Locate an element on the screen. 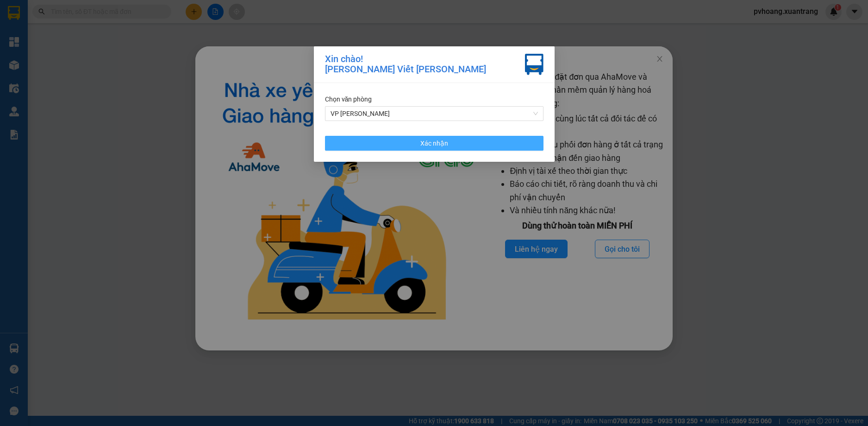  img: vxr-icon is located at coordinates (534, 64).